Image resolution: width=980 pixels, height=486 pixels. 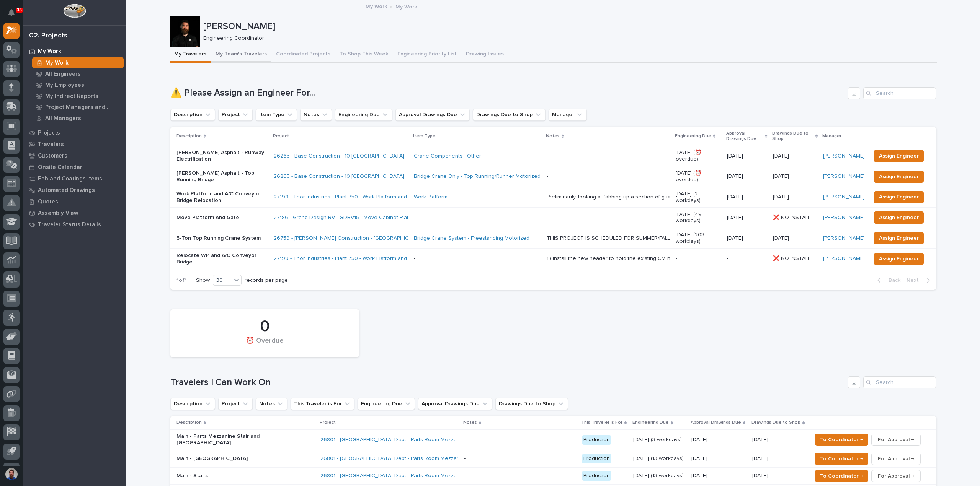 What do you see at coordinates (364, 55) in the screenshot?
I see `button: To Shop This Week` at bounding box center [364, 55].